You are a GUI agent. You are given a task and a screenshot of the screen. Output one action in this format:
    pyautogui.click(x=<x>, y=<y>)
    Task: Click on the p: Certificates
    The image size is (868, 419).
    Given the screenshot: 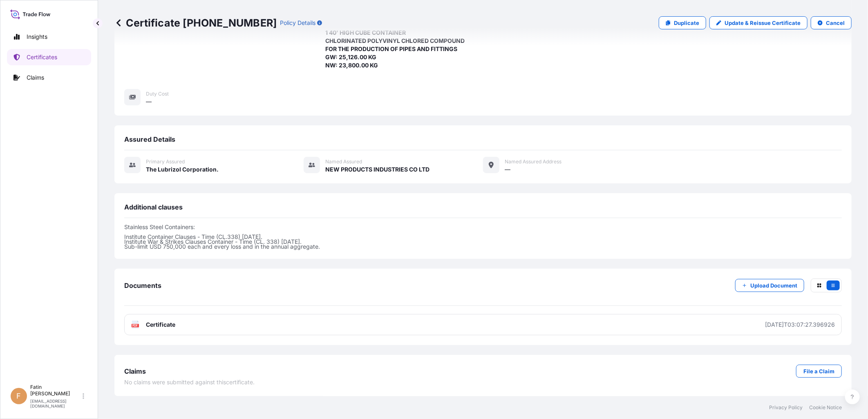 What is the action you would take?
    pyautogui.click(x=42, y=57)
    